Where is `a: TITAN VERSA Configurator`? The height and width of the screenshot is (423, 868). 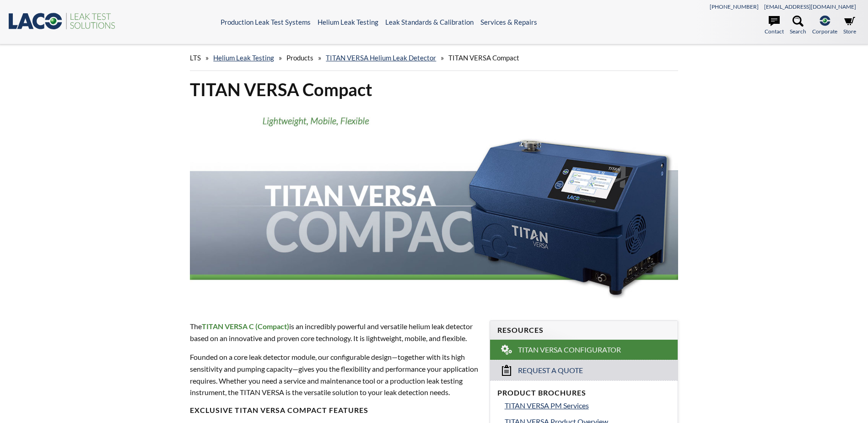
a: TITAN VERSA Configurator is located at coordinates (584, 350).